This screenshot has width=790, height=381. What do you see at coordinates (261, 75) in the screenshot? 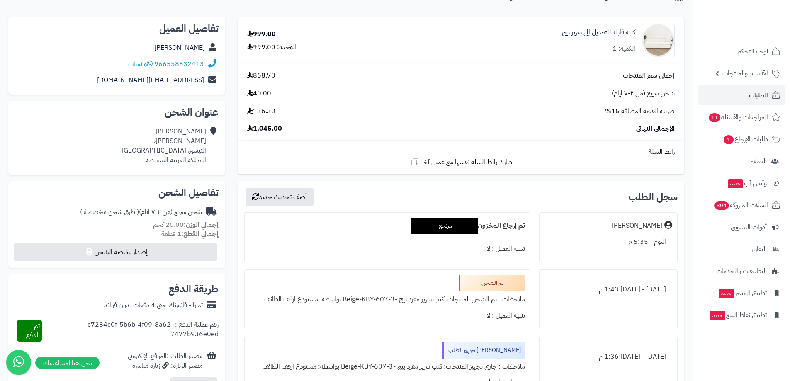
I see `span: 868.70` at bounding box center [261, 75].